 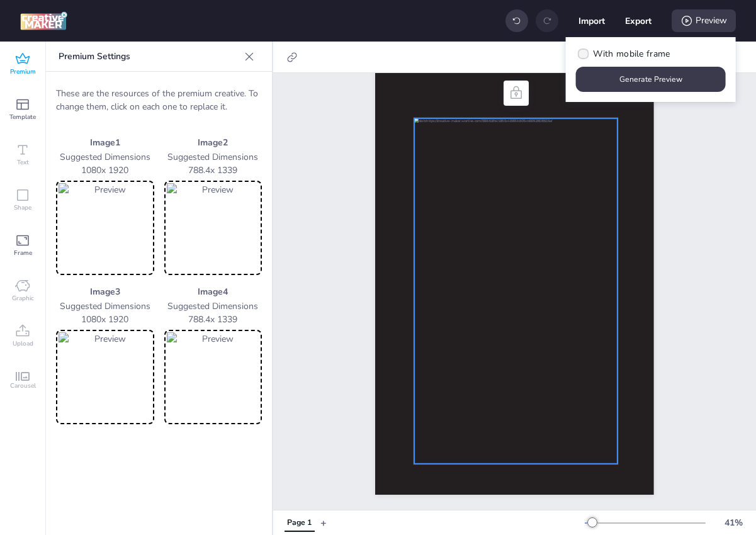 What do you see at coordinates (158, 100) in the screenshot?
I see `p: These are the resources of the premium creative. To change them, click on each one to replace it.` at bounding box center [158, 100].